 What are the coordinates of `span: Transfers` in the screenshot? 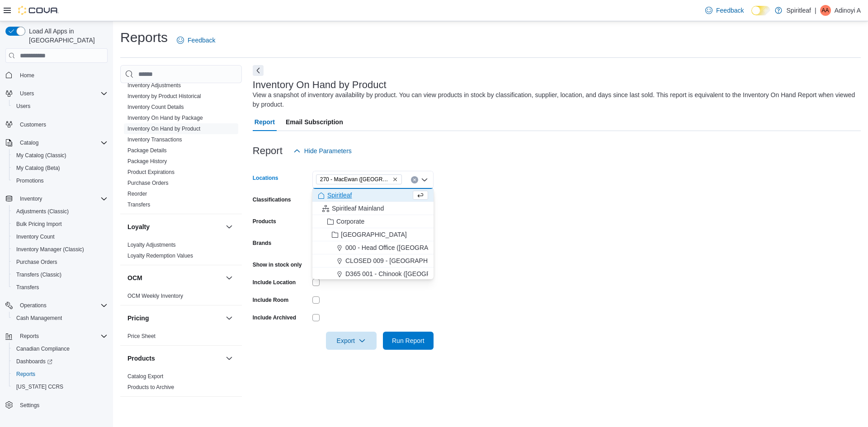 It's located at (60, 288).